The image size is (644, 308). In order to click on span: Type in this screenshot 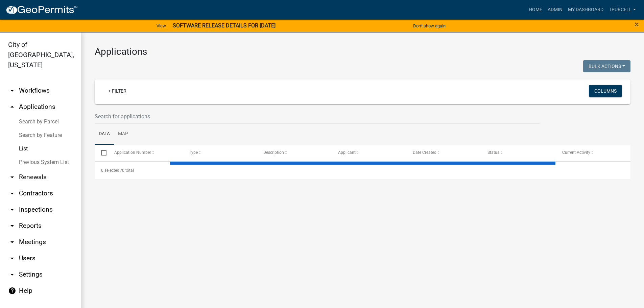, I will do `click(194, 152)`.